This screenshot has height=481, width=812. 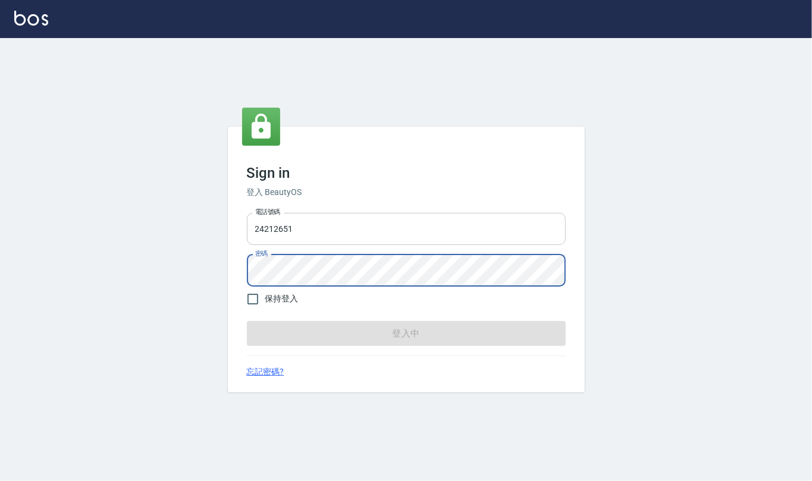 I want to click on label: 電話號碼, so click(x=268, y=212).